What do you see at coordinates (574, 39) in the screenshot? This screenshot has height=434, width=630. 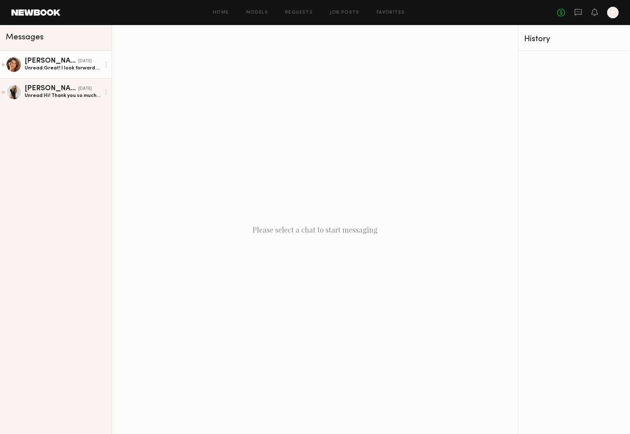 I see `div: History` at bounding box center [574, 39].